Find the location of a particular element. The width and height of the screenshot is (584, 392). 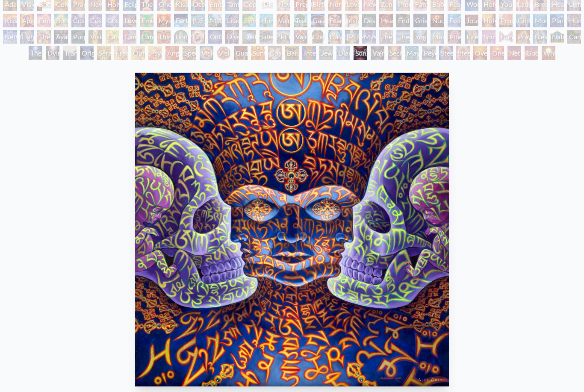

div: Human Geometry is located at coordinates (574, 20).